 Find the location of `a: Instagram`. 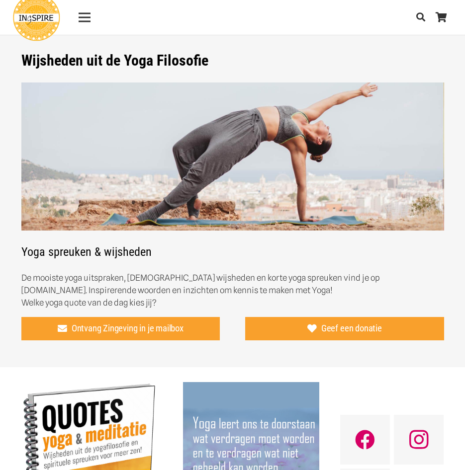

a: Instagram is located at coordinates (418, 440).